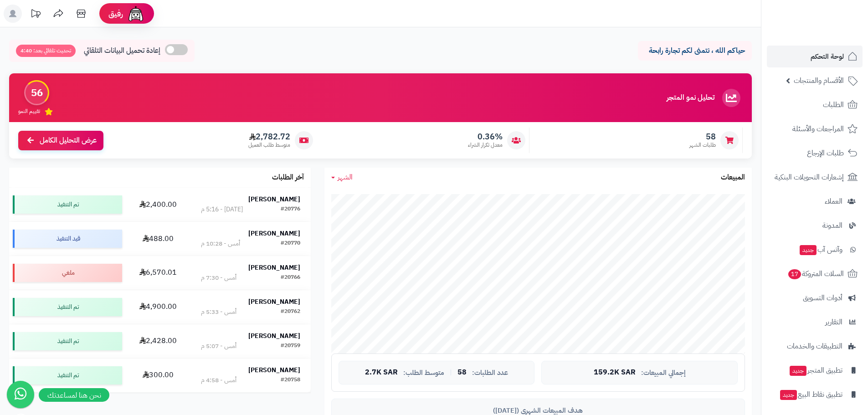  What do you see at coordinates (815, 298) in the screenshot?
I see `a: أدوات التسويق` at bounding box center [815, 298].